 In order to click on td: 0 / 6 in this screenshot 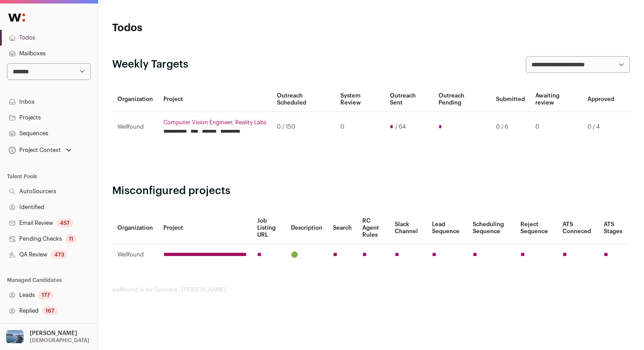, I will do `click(511, 127)`.